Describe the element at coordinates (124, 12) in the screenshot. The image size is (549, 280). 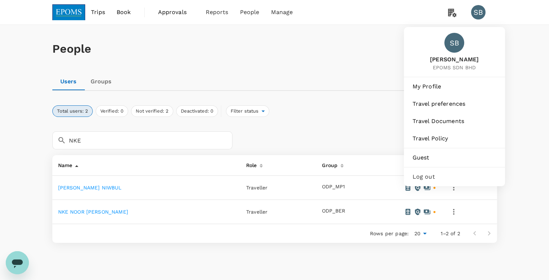
I see `span: Book` at that location.